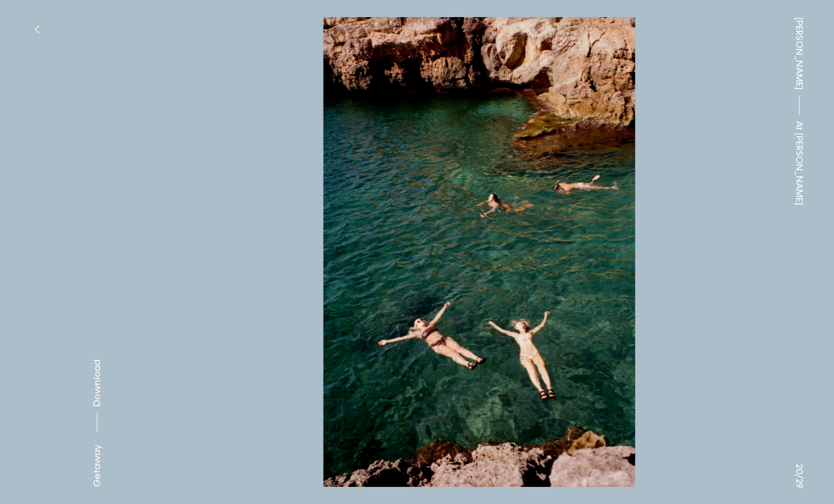 Image resolution: width=834 pixels, height=504 pixels. I want to click on div: Getaway, so click(97, 466).